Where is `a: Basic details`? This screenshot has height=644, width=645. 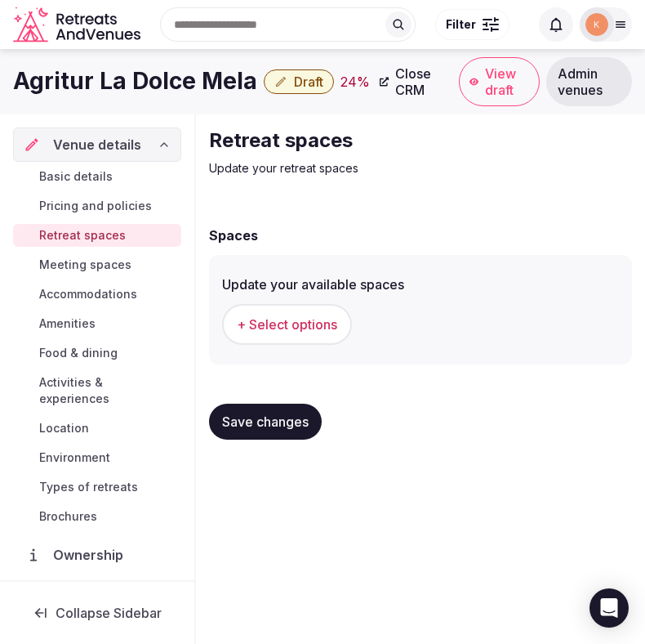 a: Basic details is located at coordinates (97, 176).